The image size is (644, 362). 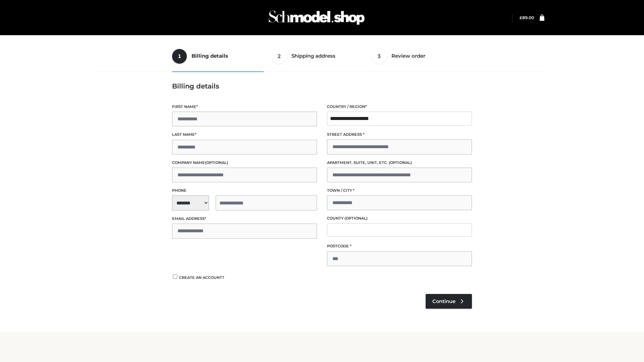 What do you see at coordinates (444, 301) in the screenshot?
I see `span: Continue` at bounding box center [444, 301].